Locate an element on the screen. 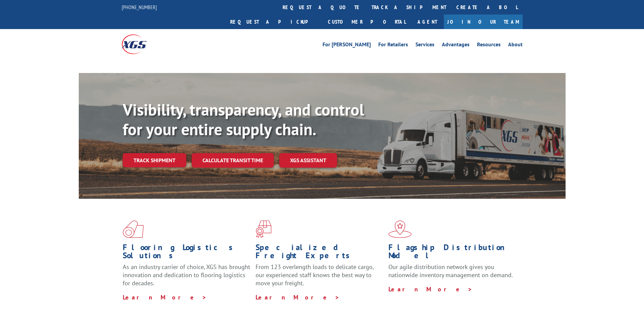  h1: Flagship Distribution Model is located at coordinates (452, 253).